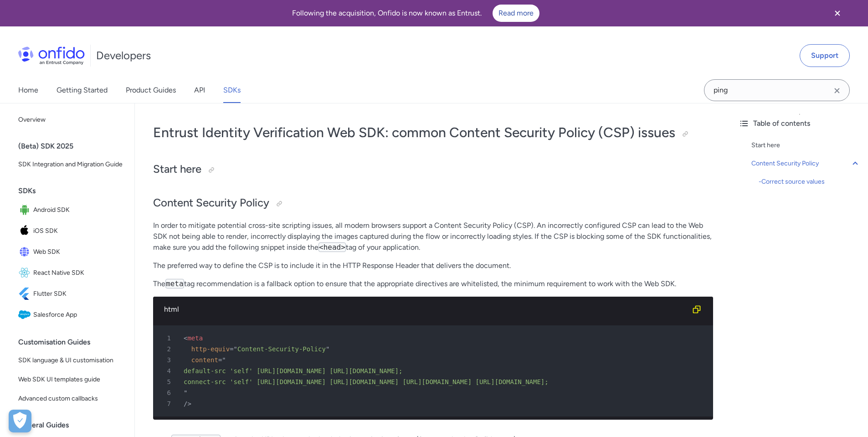  Describe the element at coordinates (166, 349) in the screenshot. I see `span: 2` at that location.